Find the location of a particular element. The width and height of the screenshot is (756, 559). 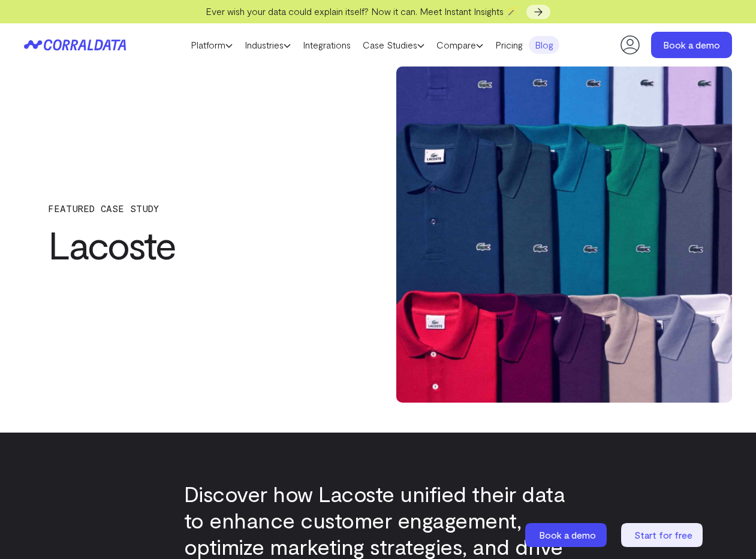

h1: Lacoste is located at coordinates (192, 245).